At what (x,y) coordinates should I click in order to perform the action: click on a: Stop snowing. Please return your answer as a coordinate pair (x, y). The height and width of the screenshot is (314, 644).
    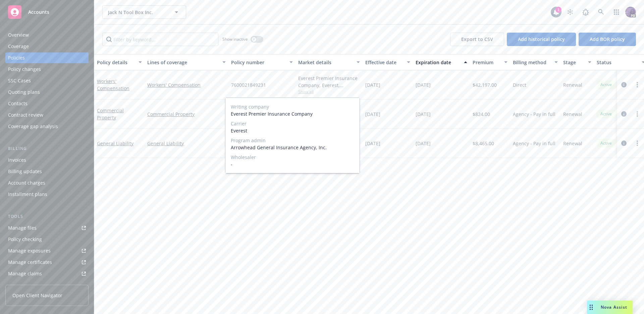
    Looking at the image, I should click on (570, 12).